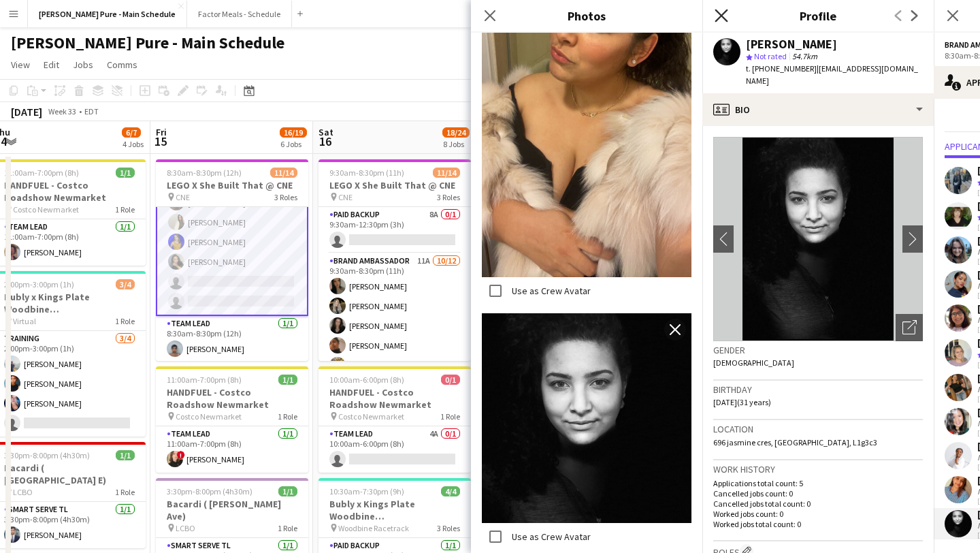 This screenshot has width=980, height=553. I want to click on span: 2:00pm-3:00pm (1h), so click(39, 284).